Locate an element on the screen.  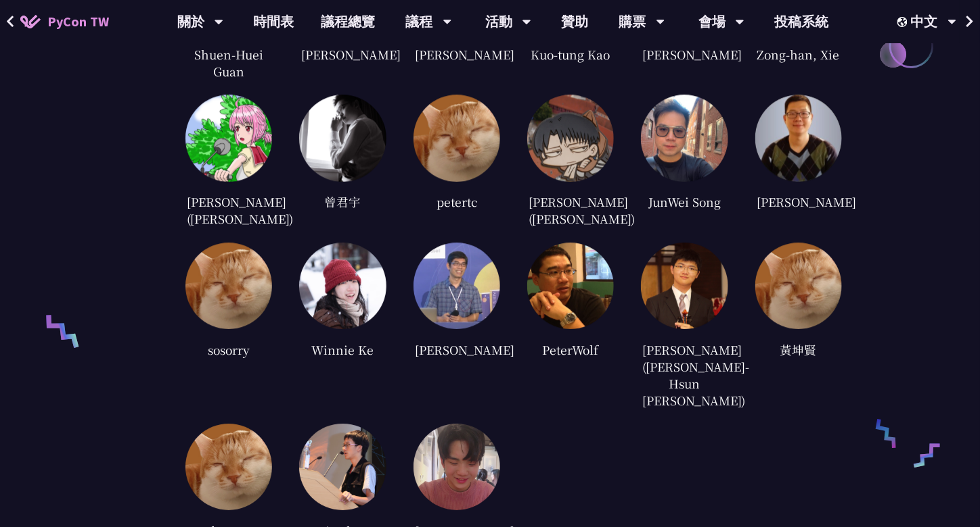
div: 曾君宇 is located at coordinates (342, 202).